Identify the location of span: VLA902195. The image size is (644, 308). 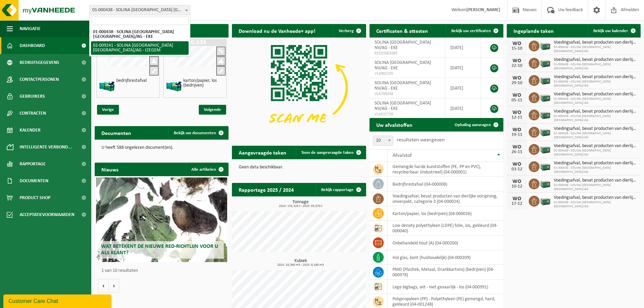
(407, 74).